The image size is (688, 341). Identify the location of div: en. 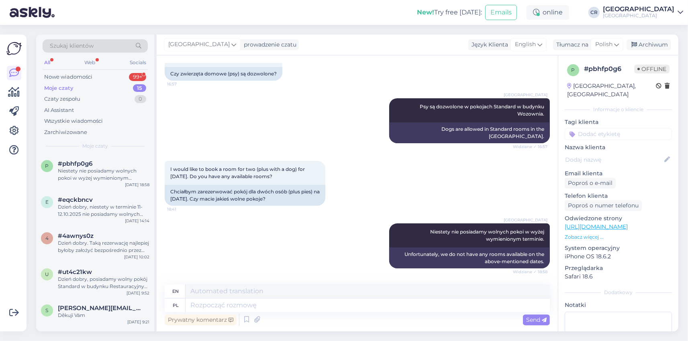
(176, 292).